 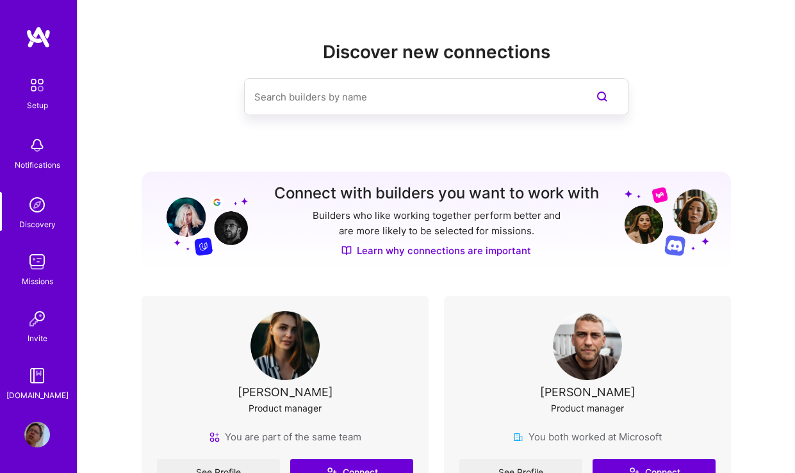 I want to click on img: discovery, so click(x=37, y=205).